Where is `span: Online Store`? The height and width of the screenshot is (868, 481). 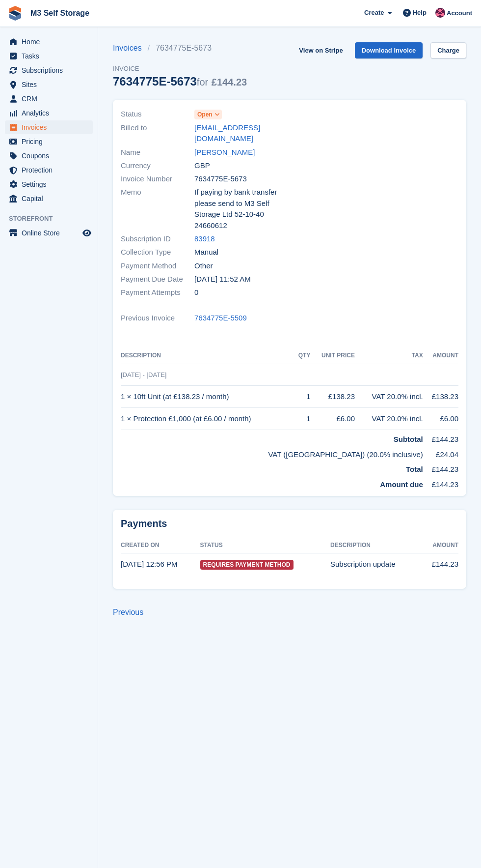 span: Online Store is located at coordinates (51, 233).